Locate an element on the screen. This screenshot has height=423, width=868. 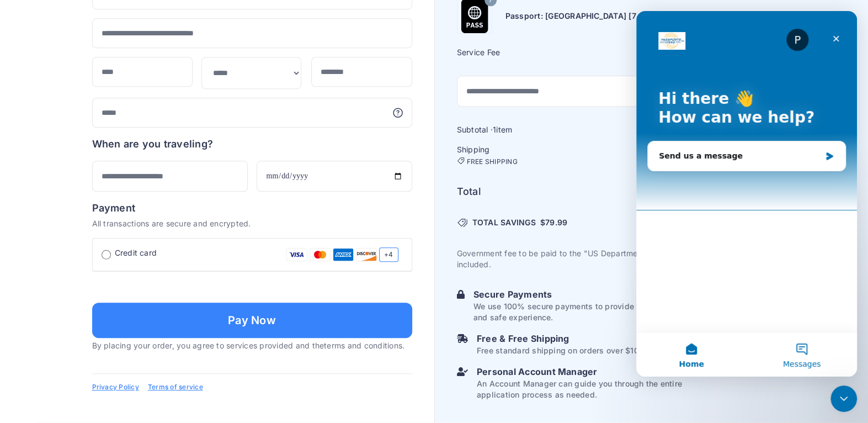
img: Discover is located at coordinates (366, 254).